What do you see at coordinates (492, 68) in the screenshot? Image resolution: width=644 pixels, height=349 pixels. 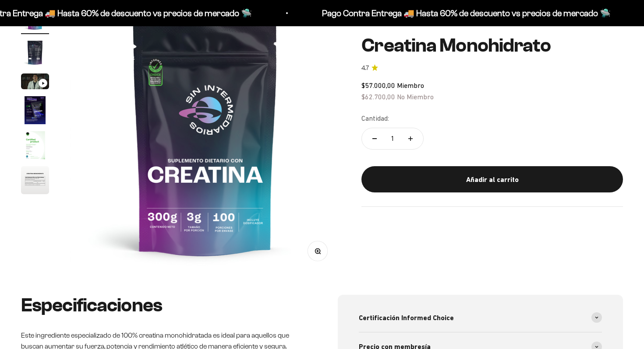 I see `a: 4.74.7 de 5.0 estrellas` at bounding box center [492, 68].